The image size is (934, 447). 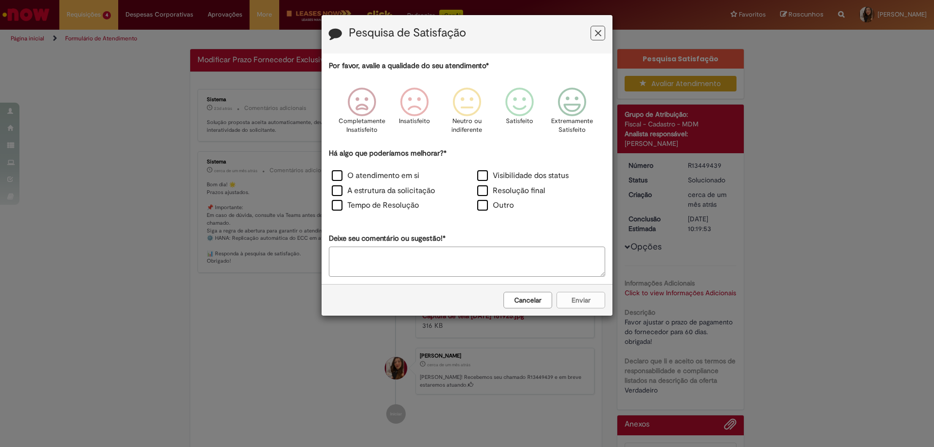 I want to click on p: Insatisfeito, so click(x=415, y=121).